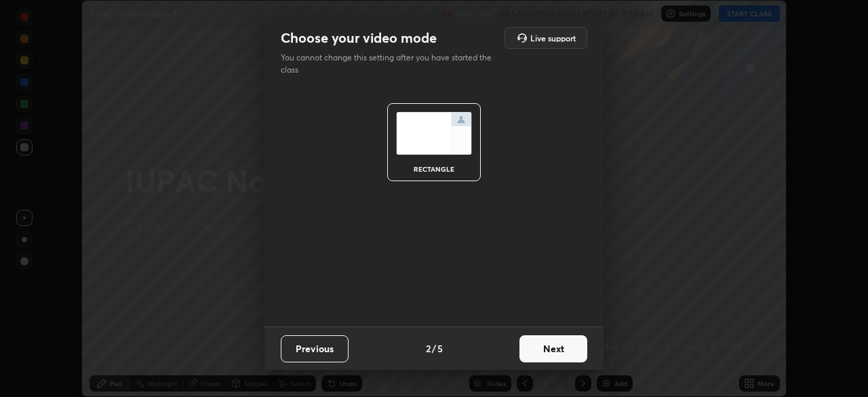  I want to click on button: Previous, so click(315, 349).